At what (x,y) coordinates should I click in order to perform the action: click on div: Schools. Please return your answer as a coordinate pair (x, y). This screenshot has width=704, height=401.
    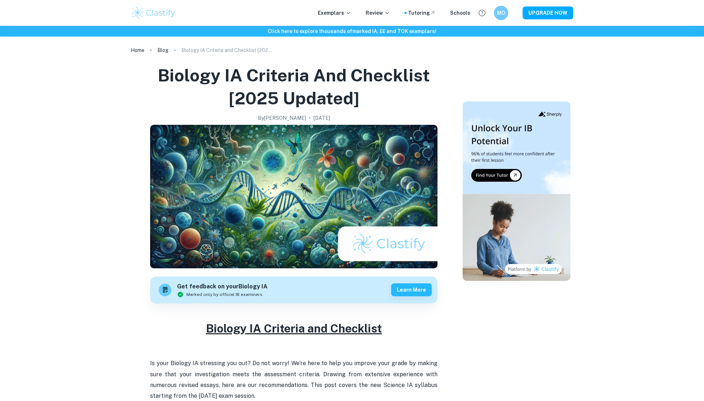
    Looking at the image, I should click on (460, 13).